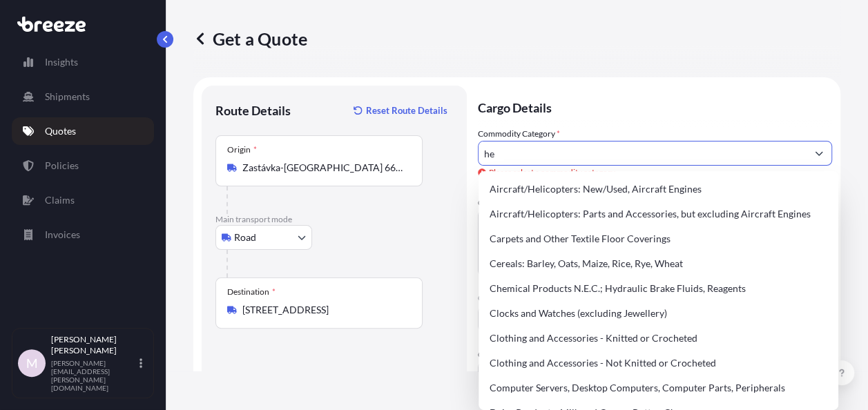  I want to click on p: Policies, so click(61, 165).